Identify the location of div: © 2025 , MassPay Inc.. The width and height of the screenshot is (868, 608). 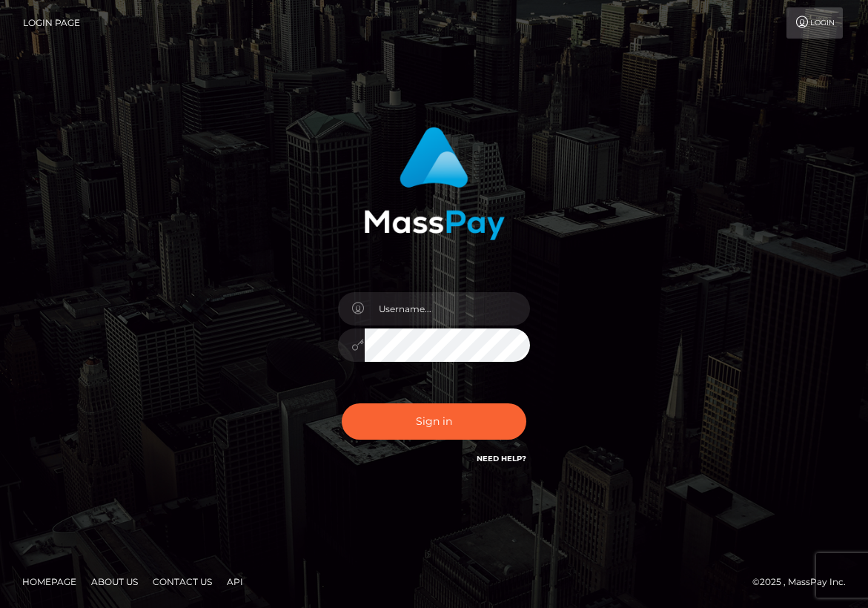
(804, 582).